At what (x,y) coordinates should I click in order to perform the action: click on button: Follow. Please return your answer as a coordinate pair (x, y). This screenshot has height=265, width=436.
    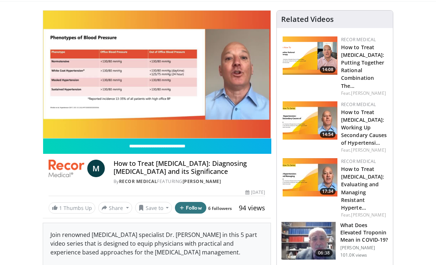
    Looking at the image, I should click on (191, 208).